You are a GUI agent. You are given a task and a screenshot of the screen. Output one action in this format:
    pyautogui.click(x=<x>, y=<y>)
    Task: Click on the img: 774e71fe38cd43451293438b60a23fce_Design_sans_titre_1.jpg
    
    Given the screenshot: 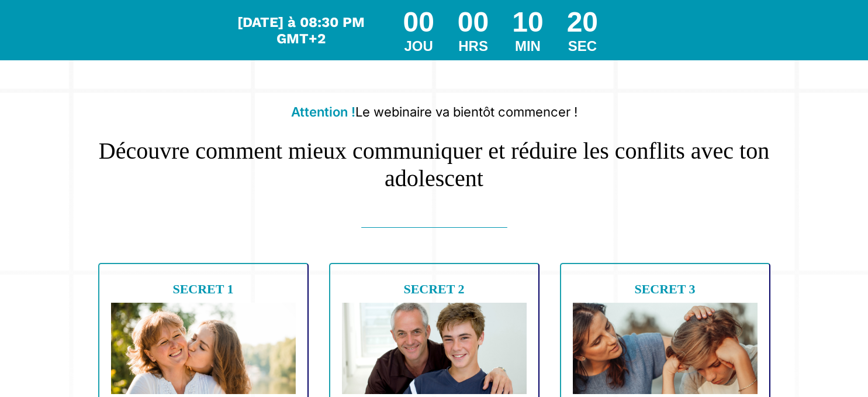 What is the action you would take?
    pyautogui.click(x=435, y=348)
    